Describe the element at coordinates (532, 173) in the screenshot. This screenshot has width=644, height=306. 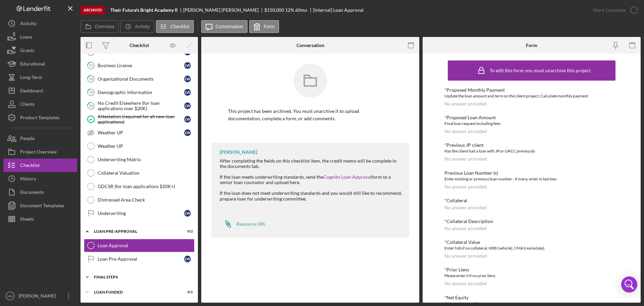
I see `div: Previous Loan Number (s)` at that location.